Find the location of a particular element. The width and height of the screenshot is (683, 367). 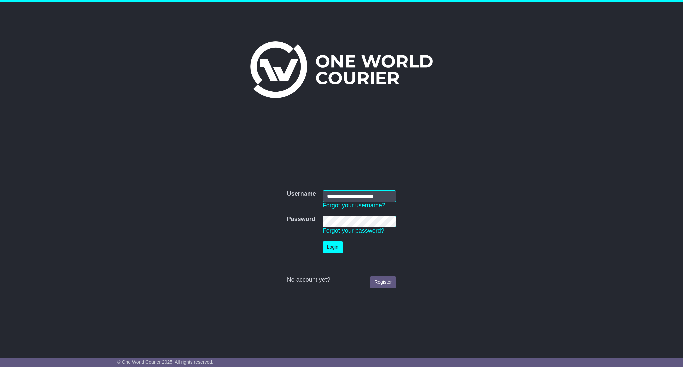

img: One World is located at coordinates (341, 70).